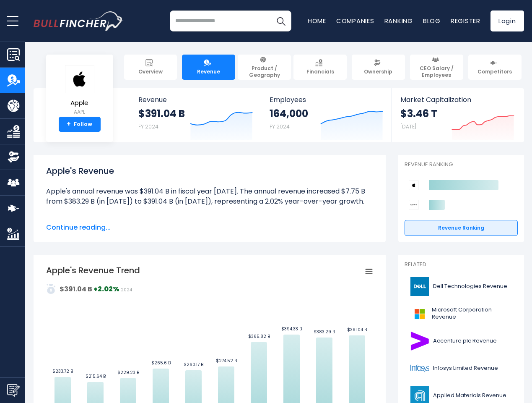  What do you see at coordinates (14, 157) in the screenshot?
I see `img: Ownership` at bounding box center [14, 157].